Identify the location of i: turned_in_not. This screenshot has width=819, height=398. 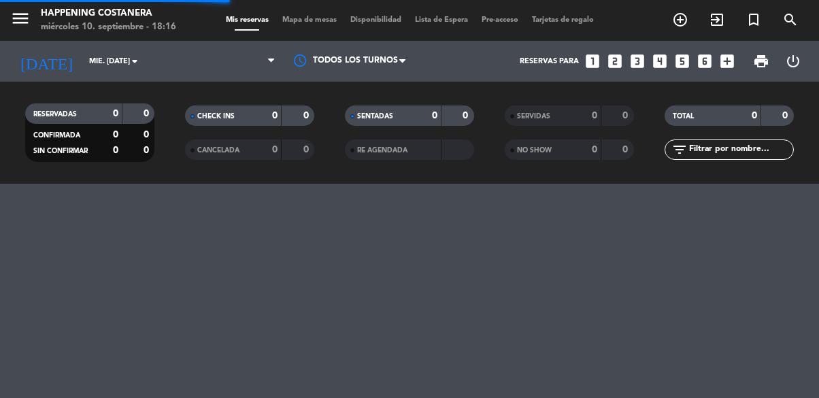
(753, 20).